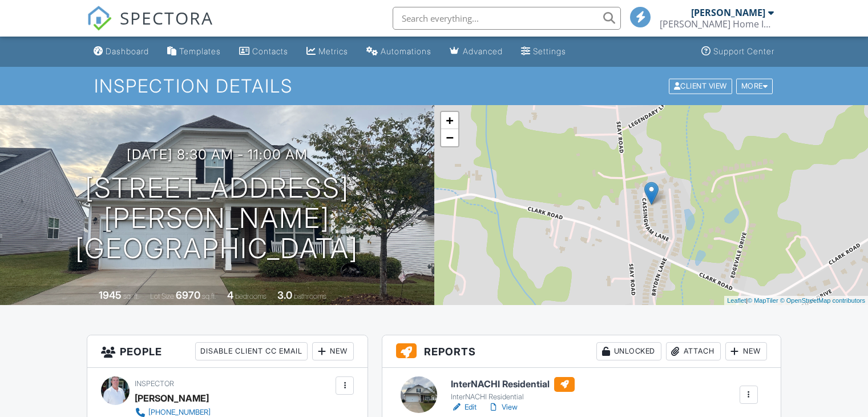 Image resolution: width=868 pixels, height=417 pixels. Describe the element at coordinates (754, 86) in the screenshot. I see `div: More` at that location.